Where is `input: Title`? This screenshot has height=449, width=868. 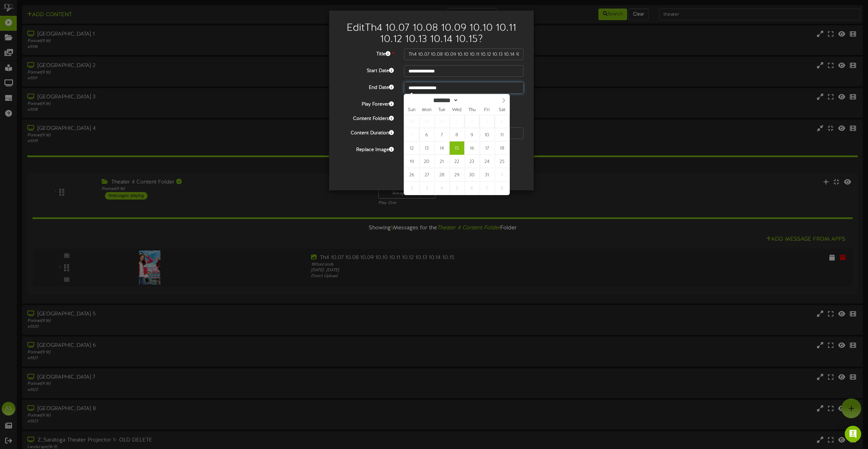
input: Title is located at coordinates (464, 54).